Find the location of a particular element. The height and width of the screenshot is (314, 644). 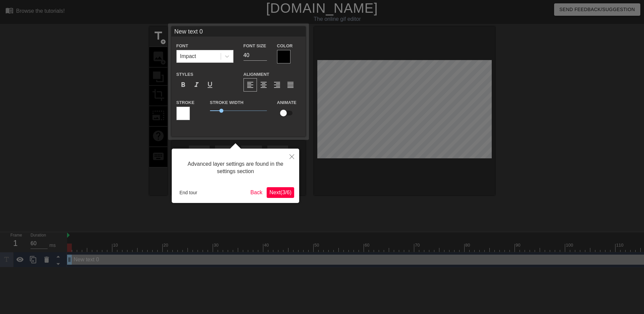

button: Close is located at coordinates (292, 156).